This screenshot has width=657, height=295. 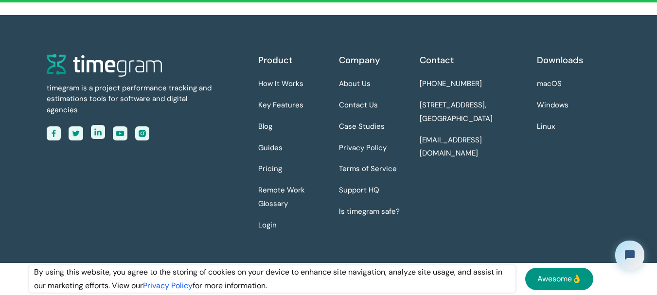 What do you see at coordinates (546, 127) in the screenshot?
I see `a: Linux` at bounding box center [546, 127].